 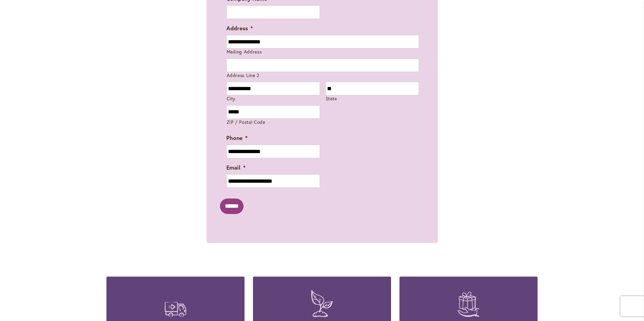 What do you see at coordinates (236, 168) in the screenshot?
I see `label: Email` at bounding box center [236, 168].